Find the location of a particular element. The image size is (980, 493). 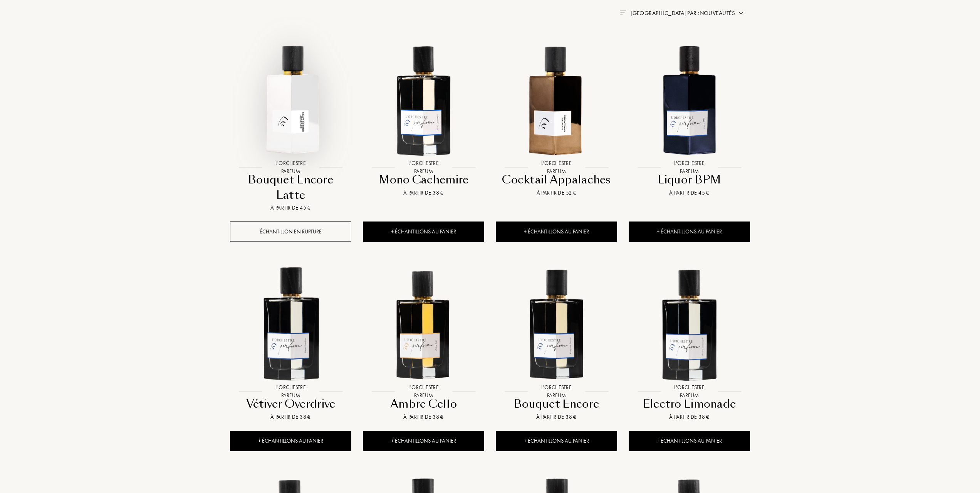

a: Bouquet Encore L'Orchestre ParfumL'Orchestre ParfumBouquet EncoreÀ partir de 38 € is located at coordinates (556, 343).